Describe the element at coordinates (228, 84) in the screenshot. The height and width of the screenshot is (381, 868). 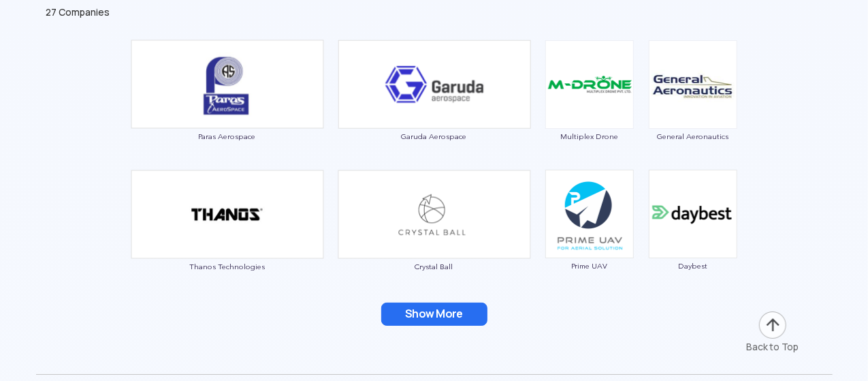
I see `img: ic_paras_double.png` at that location.